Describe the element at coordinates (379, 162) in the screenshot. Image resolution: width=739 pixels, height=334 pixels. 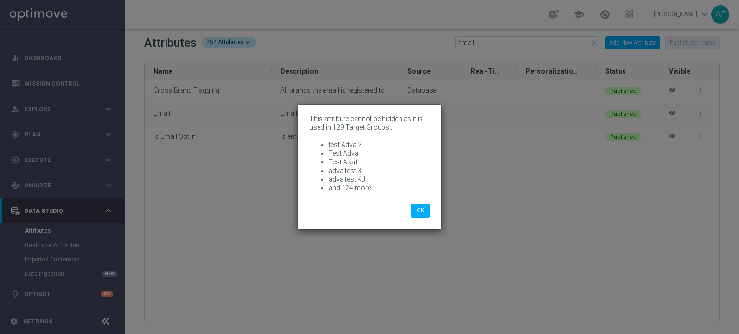
I see `li: Test Asaf` at that location.